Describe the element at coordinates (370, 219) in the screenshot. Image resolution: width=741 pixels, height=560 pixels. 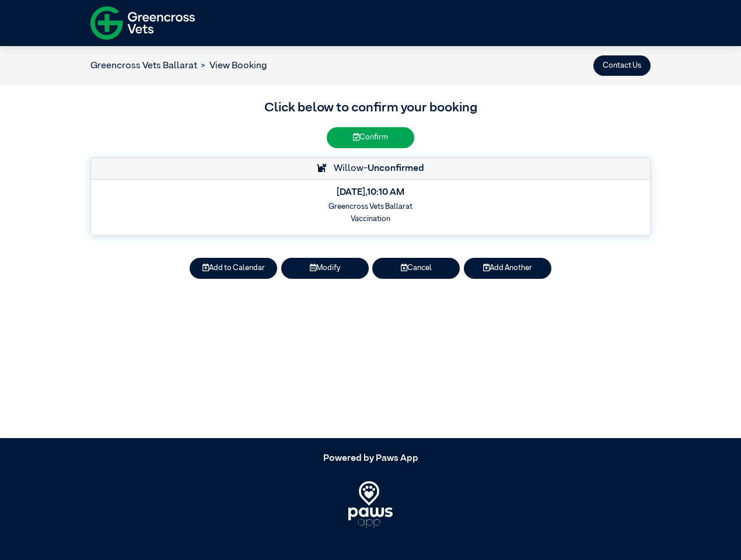
I see `h6: Vaccination` at that location.